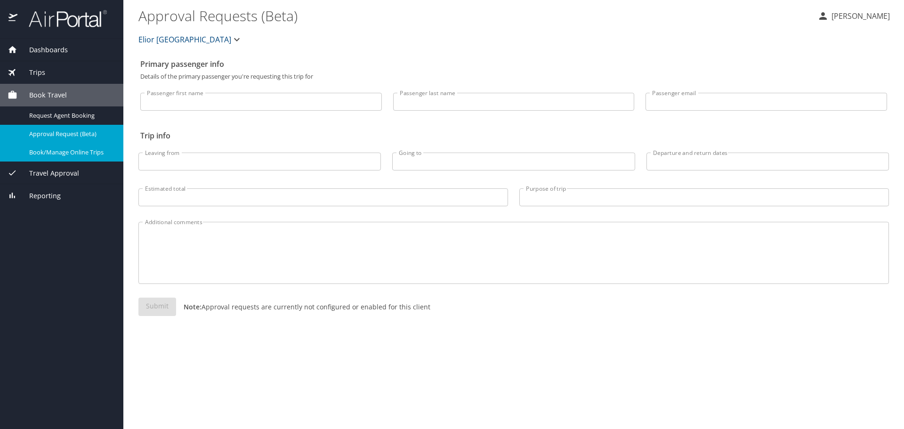 The width and height of the screenshot is (904, 429). Describe the element at coordinates (303, 307) in the screenshot. I see `p: Approval requests are currently not configured or enabled for this client` at that location.